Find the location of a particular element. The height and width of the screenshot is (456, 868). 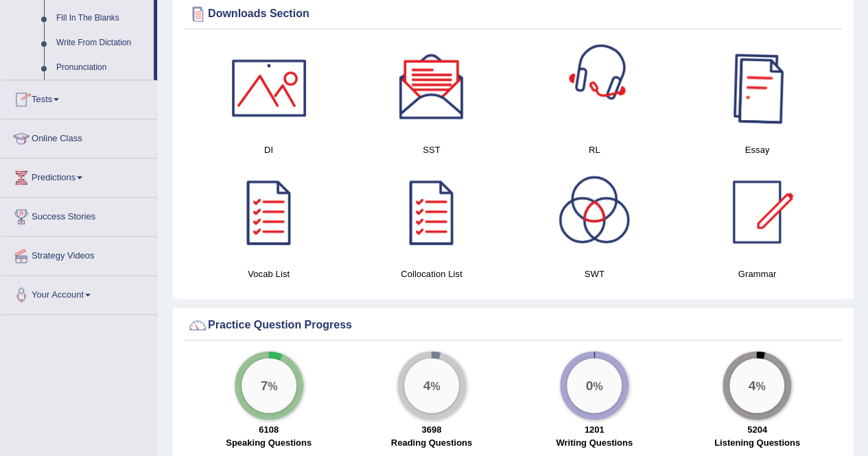

h4: Vocab List is located at coordinates (268, 274).